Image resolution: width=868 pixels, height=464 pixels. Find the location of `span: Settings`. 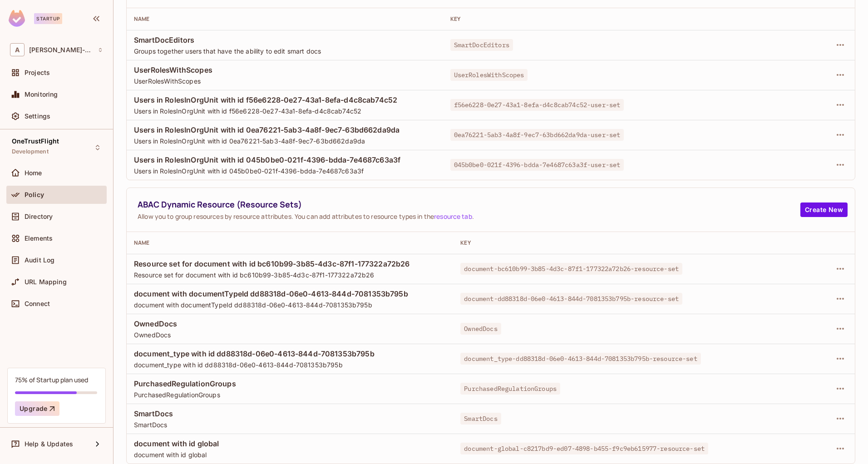

span: Settings is located at coordinates (37, 116).